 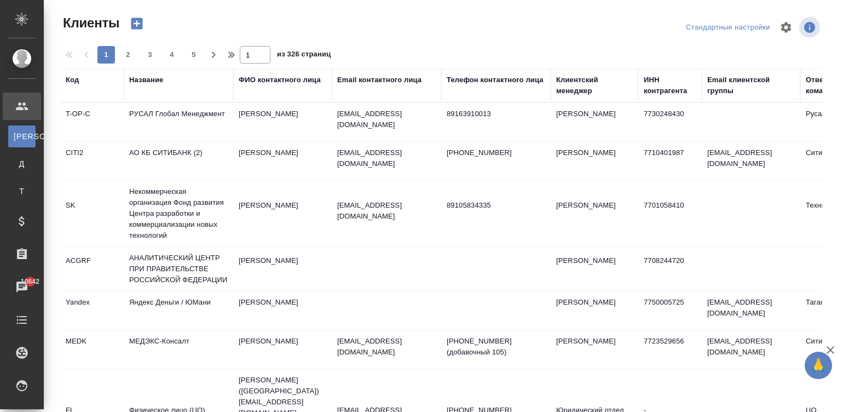 I want to click on td: 7701058410, so click(x=670, y=214).